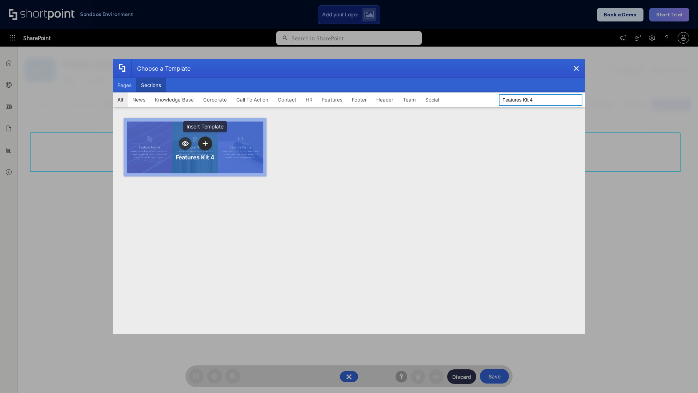  I want to click on button: Corporate, so click(215, 100).